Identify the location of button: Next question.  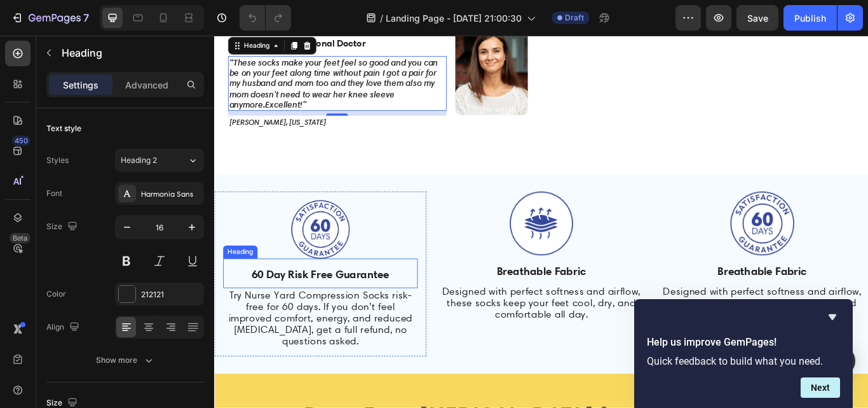
(821, 387).